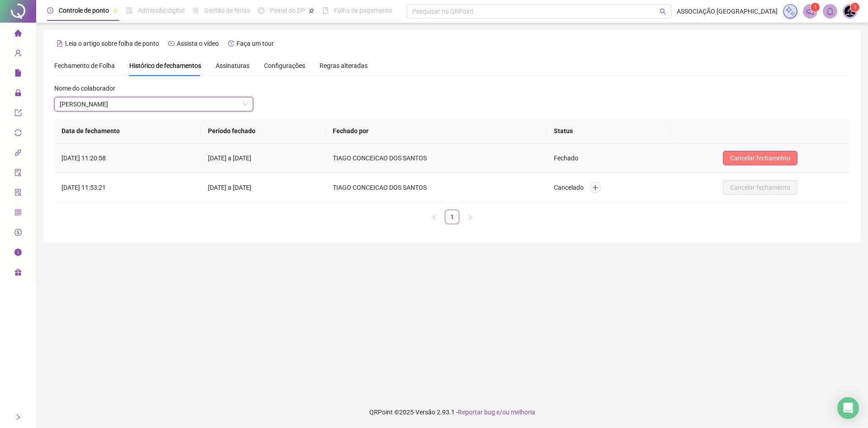  What do you see at coordinates (343, 66) in the screenshot?
I see `span: Regras alteradas` at bounding box center [343, 66].